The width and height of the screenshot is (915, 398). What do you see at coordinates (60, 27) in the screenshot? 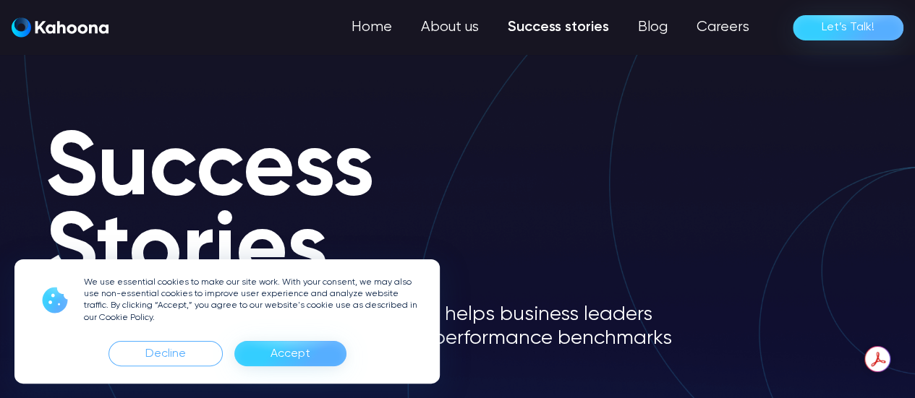
I see `a: home` at bounding box center [60, 27].